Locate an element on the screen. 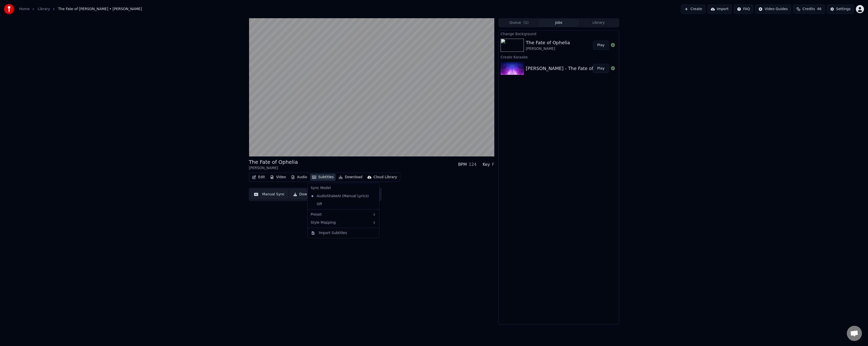 This screenshot has width=868, height=346. div: Open chat is located at coordinates (855, 333).